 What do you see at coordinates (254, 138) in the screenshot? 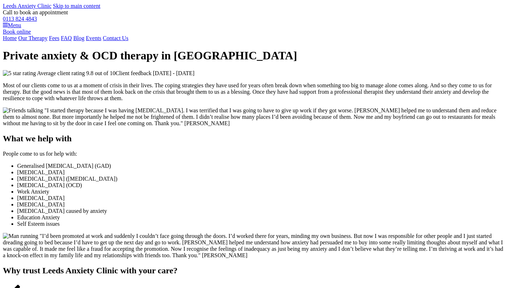
I see `h2: What we help with` at bounding box center [254, 138].